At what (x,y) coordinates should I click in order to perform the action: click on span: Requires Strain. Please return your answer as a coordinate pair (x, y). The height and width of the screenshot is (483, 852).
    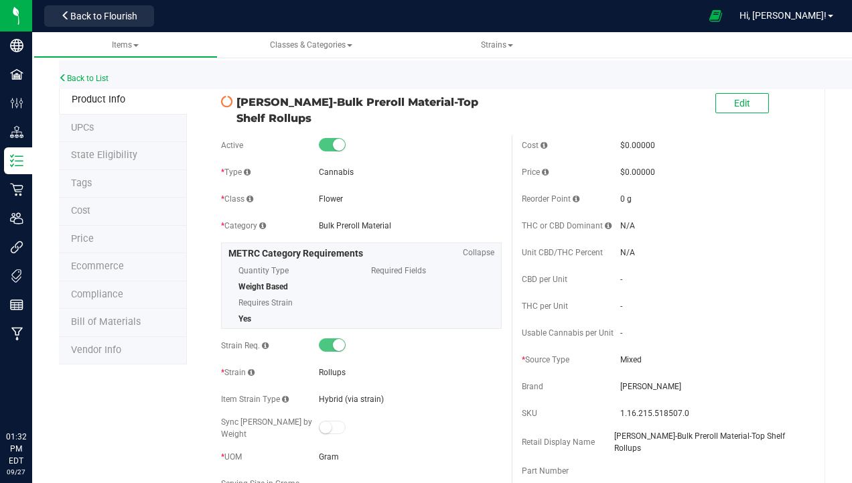
    Looking at the image, I should click on (295, 303).